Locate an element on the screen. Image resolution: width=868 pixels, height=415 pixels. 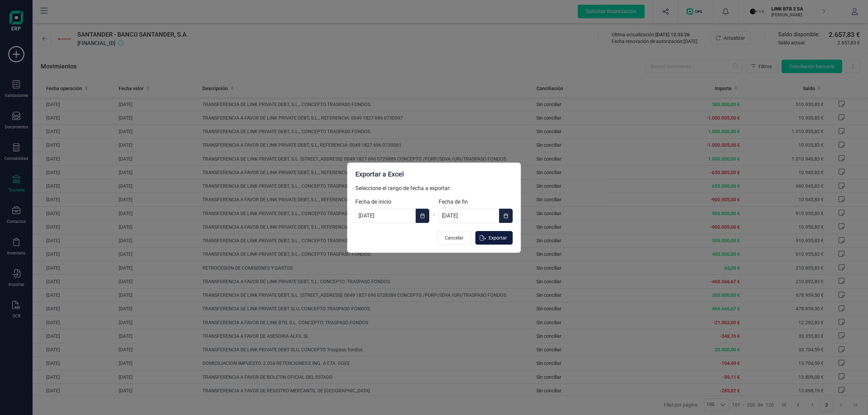
p: Seleccione el rango de fecha a exportar: is located at coordinates (434, 188).